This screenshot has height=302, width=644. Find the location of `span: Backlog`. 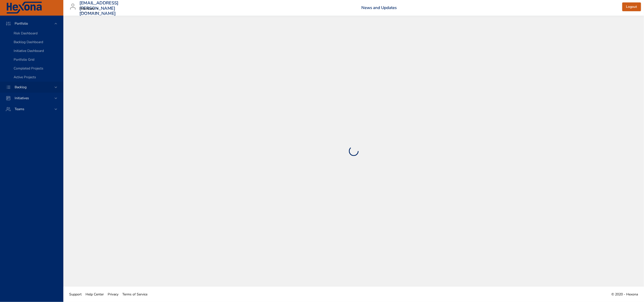

span: Backlog is located at coordinates (21, 87).